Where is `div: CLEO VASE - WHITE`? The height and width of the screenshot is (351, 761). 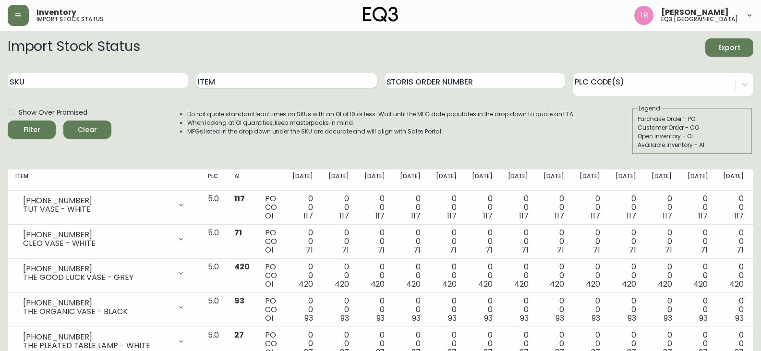 div: CLEO VASE - WHITE is located at coordinates (97, 243).